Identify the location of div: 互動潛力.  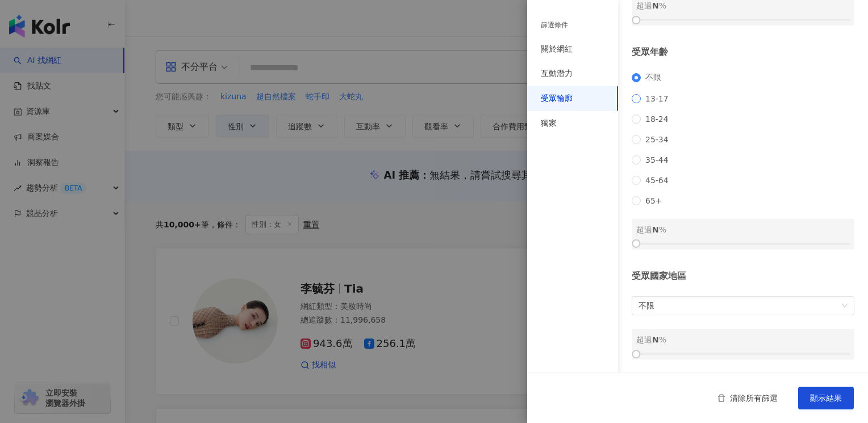
(556, 74).